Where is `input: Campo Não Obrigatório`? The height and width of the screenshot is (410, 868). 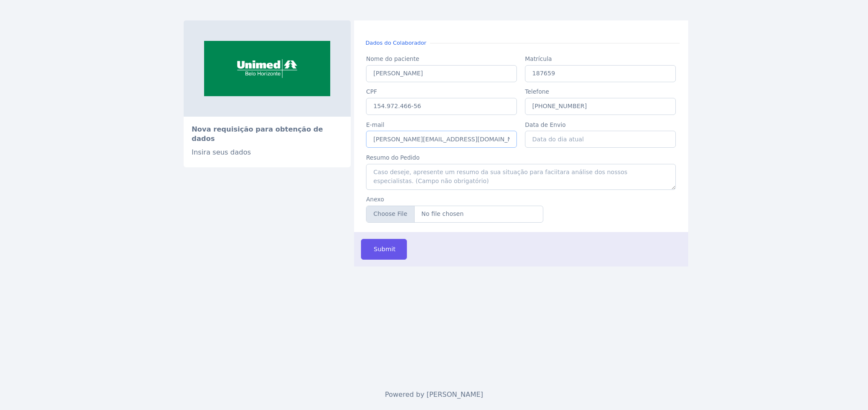 input: Campo Não Obrigatório is located at coordinates (601, 73).